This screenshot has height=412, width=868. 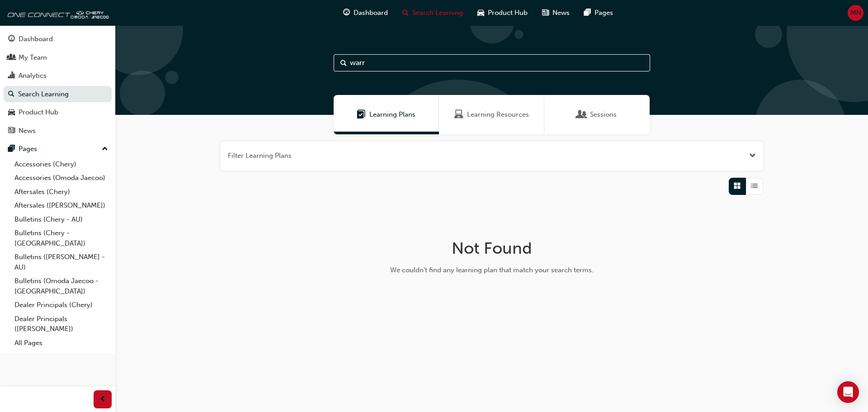 I want to click on a: All Pages, so click(x=61, y=342).